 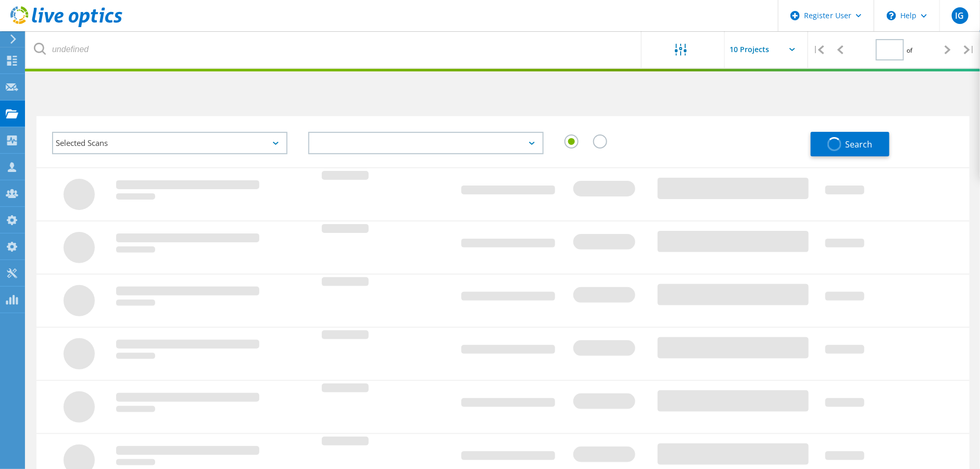 I want to click on span: IG, so click(x=960, y=16).